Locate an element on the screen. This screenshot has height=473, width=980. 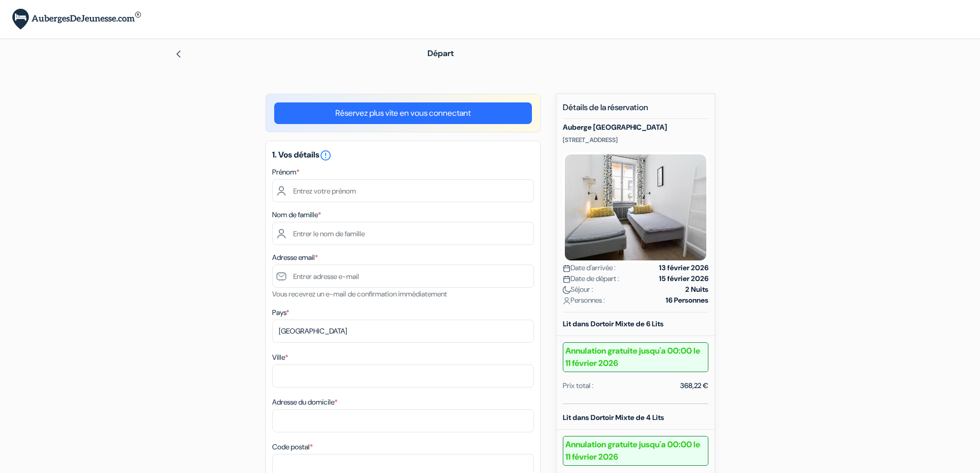
label: Adresse du domicile is located at coordinates (305, 402).